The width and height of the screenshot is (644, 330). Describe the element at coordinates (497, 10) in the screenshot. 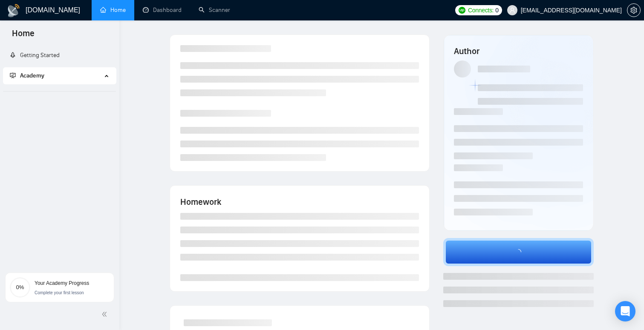

I see `span: 0` at that location.